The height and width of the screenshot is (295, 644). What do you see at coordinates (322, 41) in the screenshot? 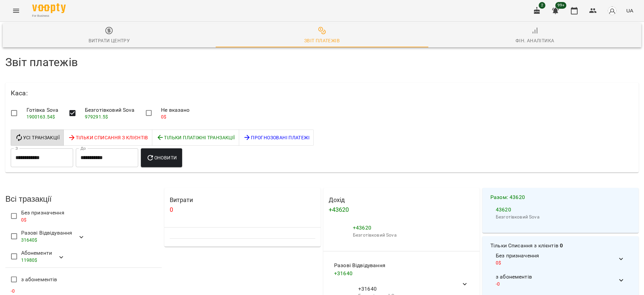
I see `div: Звіт платежів` at bounding box center [322, 41].